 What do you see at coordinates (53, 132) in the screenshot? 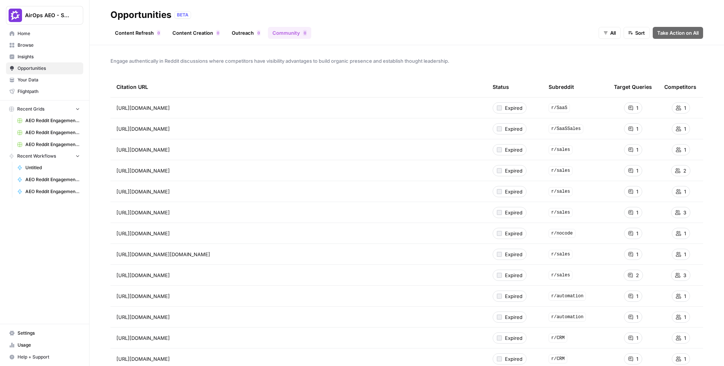
I see `span: AEO Reddit Engagement (6)` at bounding box center [53, 132].